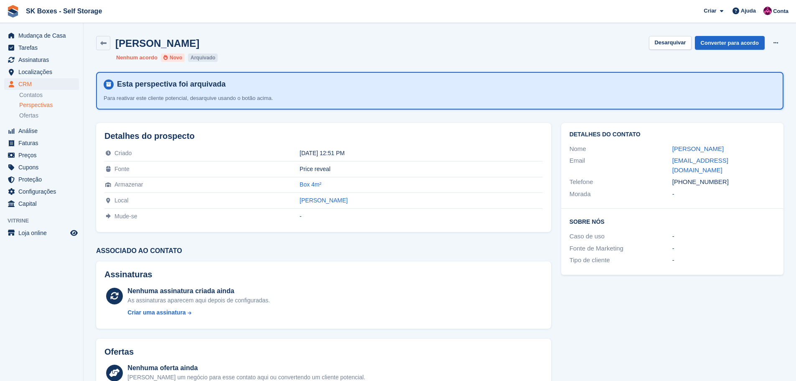  Describe the element at coordinates (621, 194) in the screenshot. I see `div: Morada` at that location.